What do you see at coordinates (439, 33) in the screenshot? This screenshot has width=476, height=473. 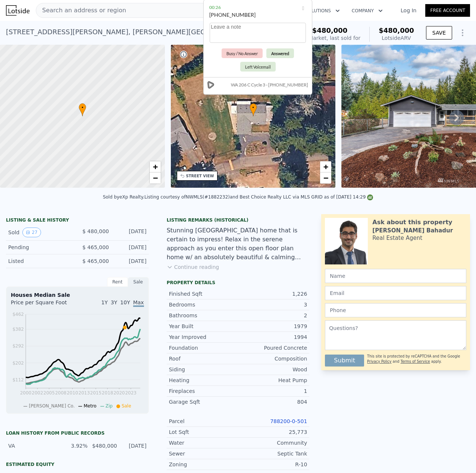 I see `button: SAVE` at bounding box center [439, 33].